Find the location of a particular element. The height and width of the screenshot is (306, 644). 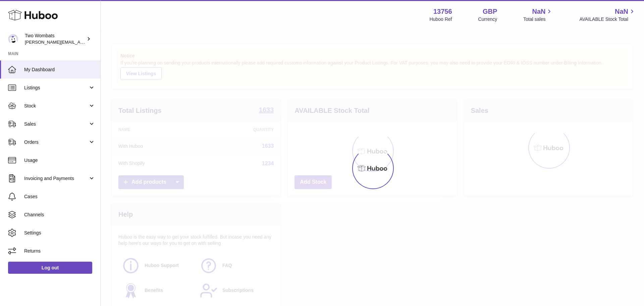

span: Cases is located at coordinates (60, 196).